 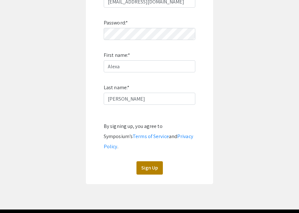 What do you see at coordinates (151, 136) in the screenshot?
I see `a: Terms of Service` at bounding box center [151, 136].